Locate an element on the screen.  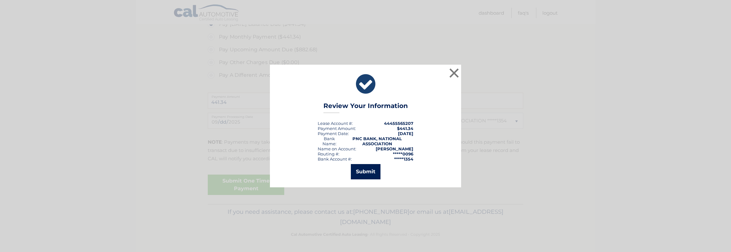
span: Payment Date is located at coordinates (332, 133).